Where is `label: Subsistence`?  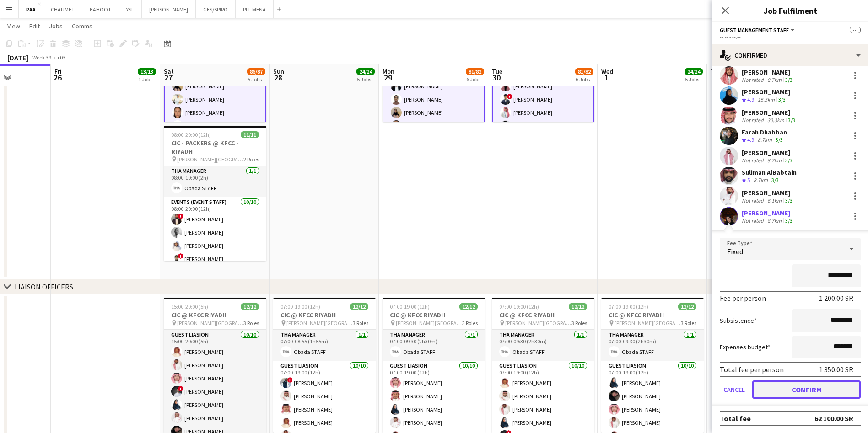 label: Subsistence is located at coordinates (738, 321).